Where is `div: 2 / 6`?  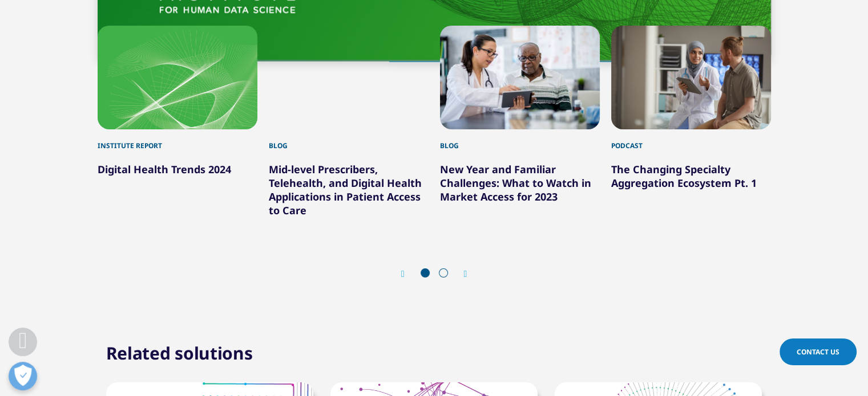
div: 2 / 6 is located at coordinates (349, 122).